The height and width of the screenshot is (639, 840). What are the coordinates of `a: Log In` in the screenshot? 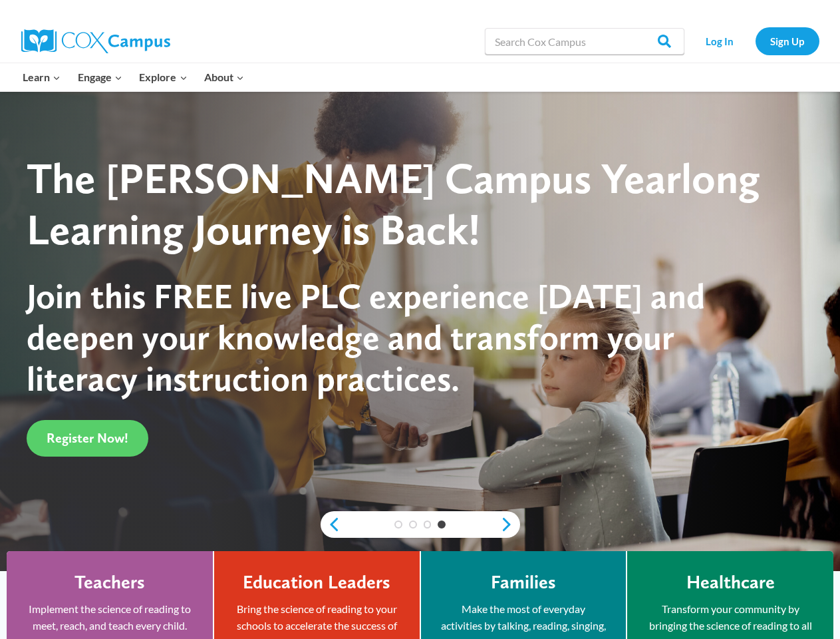 It's located at (720, 41).